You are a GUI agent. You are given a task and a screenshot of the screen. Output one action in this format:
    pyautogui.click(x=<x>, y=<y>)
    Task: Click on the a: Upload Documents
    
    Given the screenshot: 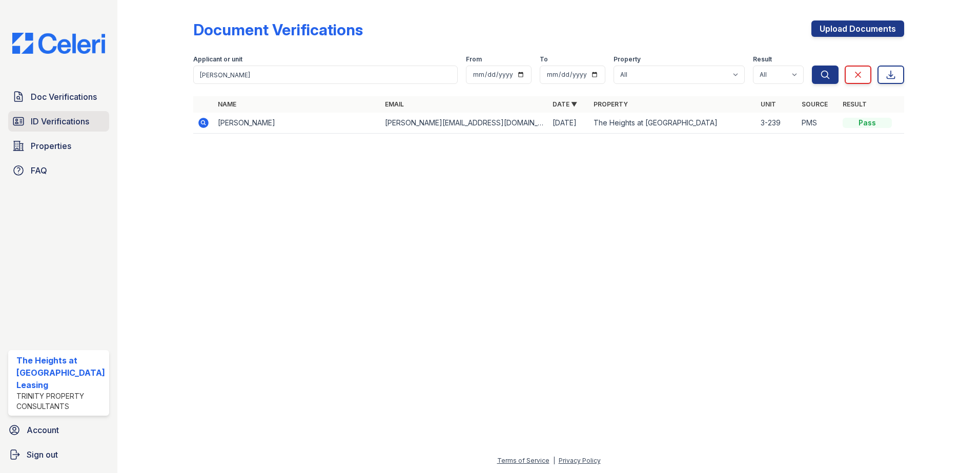 What is the action you would take?
    pyautogui.click(x=857, y=29)
    